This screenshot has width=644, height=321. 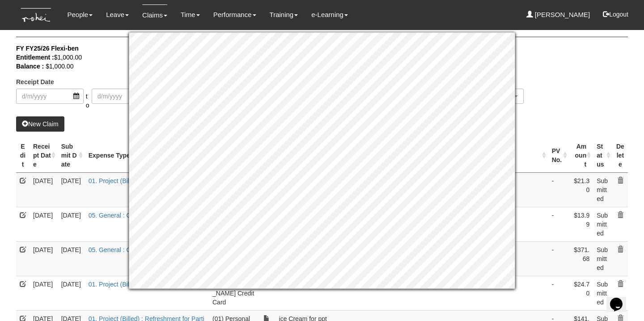 I want to click on a: Time, so click(x=190, y=15).